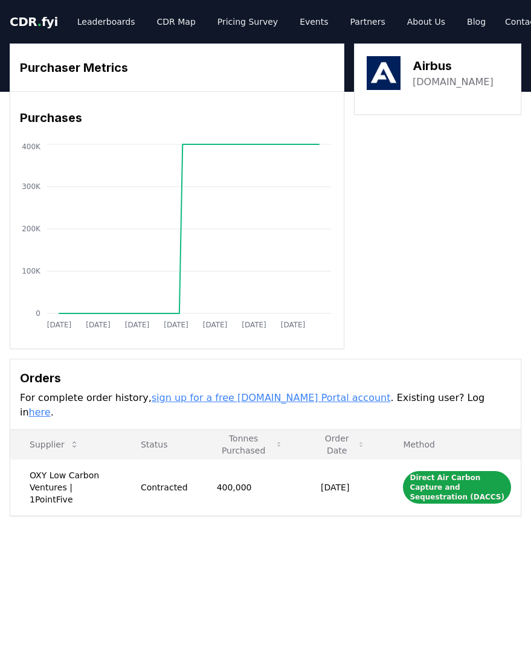  Describe the element at coordinates (31, 147) in the screenshot. I see `tspan: 400K` at that location.